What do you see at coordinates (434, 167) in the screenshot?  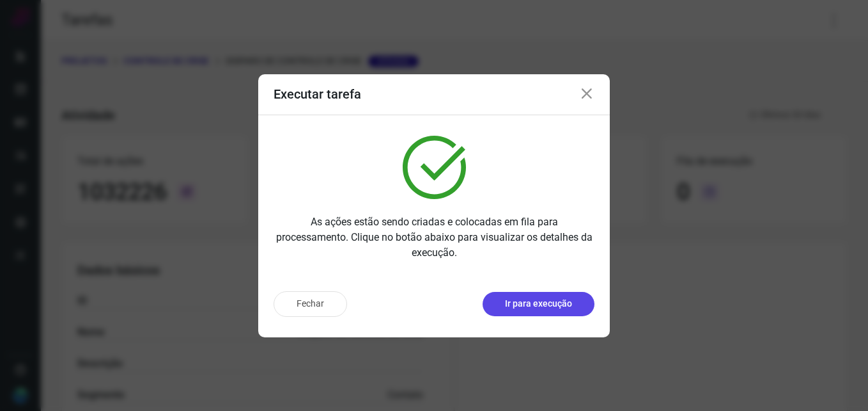 I see `img: verified.svg` at bounding box center [434, 167].